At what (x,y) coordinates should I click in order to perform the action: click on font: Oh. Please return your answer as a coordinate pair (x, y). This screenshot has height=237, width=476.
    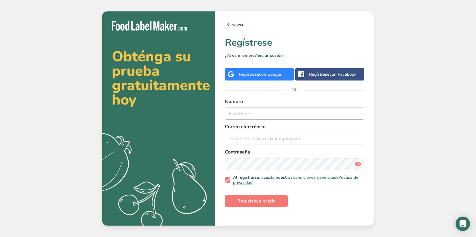
    Looking at the image, I should click on (294, 90).